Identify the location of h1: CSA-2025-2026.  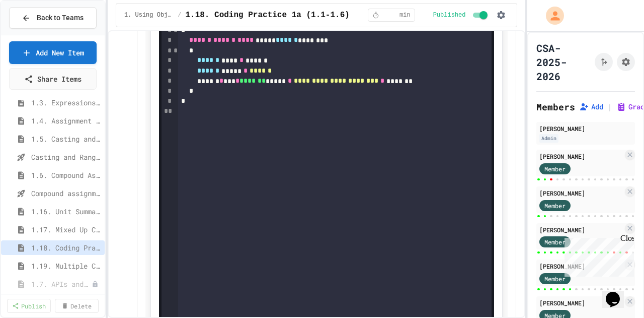
(564, 62).